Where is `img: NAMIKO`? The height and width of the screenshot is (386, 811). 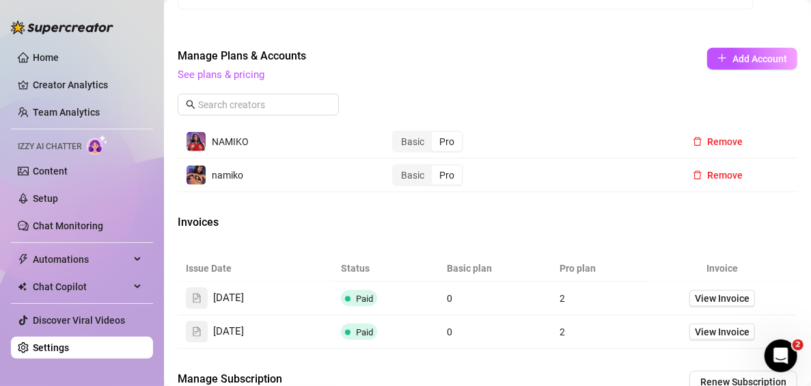
img: NAMIKO is located at coordinates (196, 141).